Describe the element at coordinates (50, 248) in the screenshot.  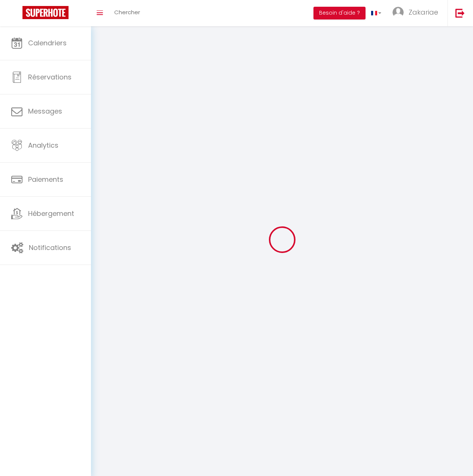
I see `span: Notifications` at that location.